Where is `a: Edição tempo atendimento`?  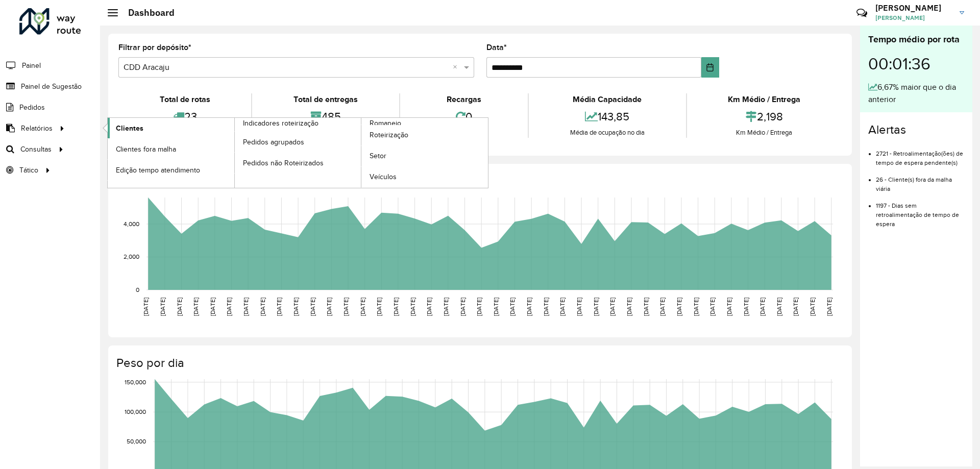
a: Edição tempo atendimento is located at coordinates (171, 170).